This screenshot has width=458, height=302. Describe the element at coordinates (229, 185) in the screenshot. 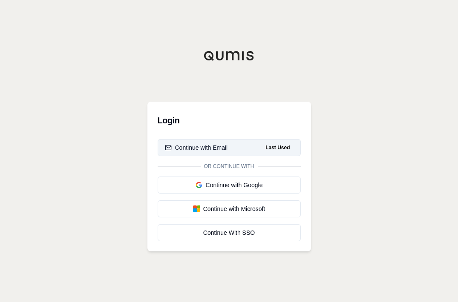

I see `div: Continue with Google` at that location.